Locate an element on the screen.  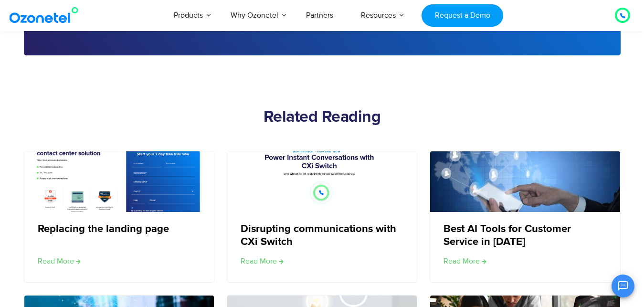
button: Open chat is located at coordinates (623, 286).